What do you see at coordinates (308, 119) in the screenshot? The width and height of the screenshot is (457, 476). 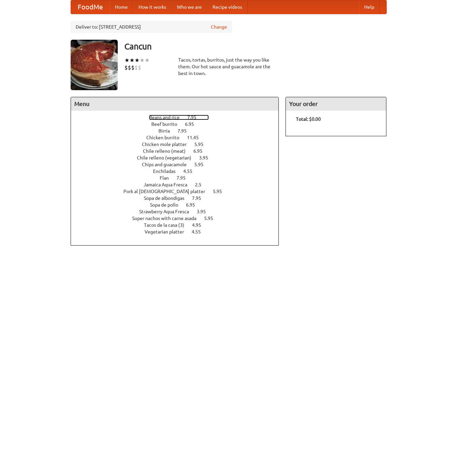 I see `b: Total: $0.00` at bounding box center [308, 119].